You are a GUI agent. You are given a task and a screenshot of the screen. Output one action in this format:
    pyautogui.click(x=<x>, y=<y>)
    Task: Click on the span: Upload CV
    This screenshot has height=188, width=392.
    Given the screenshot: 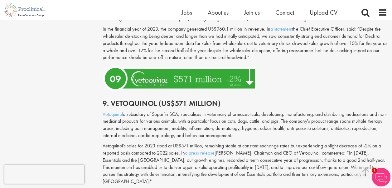 What is the action you would take?
    pyautogui.click(x=323, y=12)
    